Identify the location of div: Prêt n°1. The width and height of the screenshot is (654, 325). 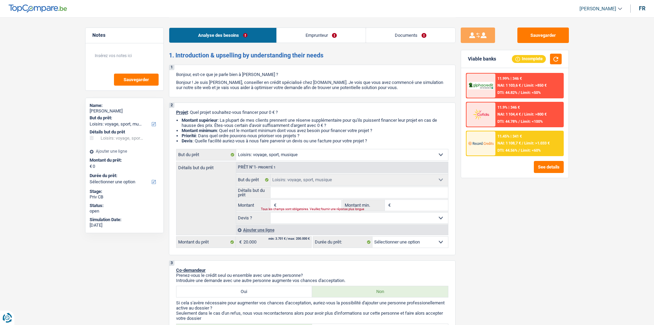
(257, 167).